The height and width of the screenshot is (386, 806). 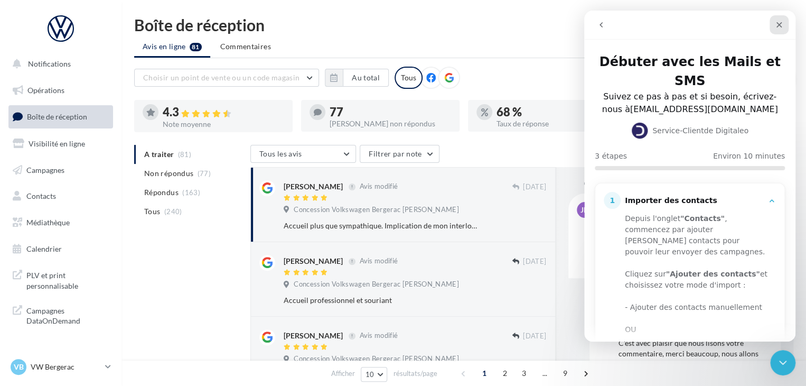 I want to click on a: Visibilité en ligne, so click(x=61, y=144).